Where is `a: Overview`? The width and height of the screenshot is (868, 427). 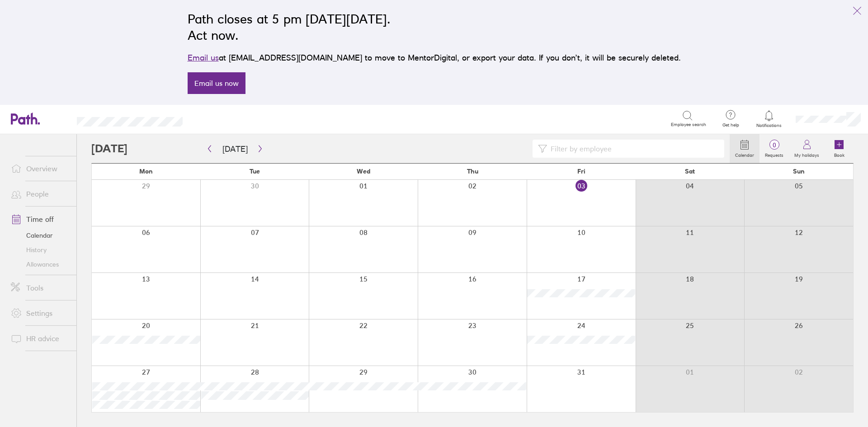
a: Overview is located at coordinates (40, 169).